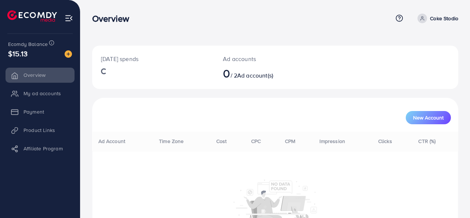  Describe the element at coordinates (260, 73) in the screenshot. I see `h2: / 2` at that location.